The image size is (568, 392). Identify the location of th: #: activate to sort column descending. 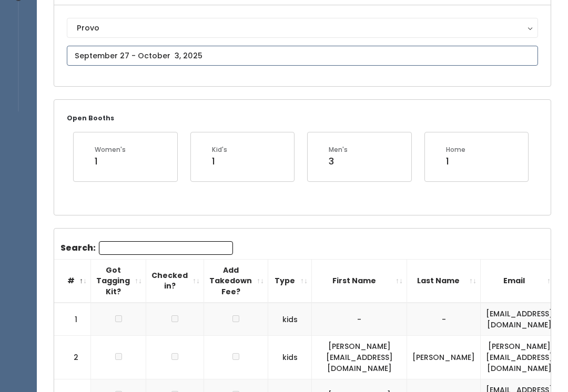
(73, 281).